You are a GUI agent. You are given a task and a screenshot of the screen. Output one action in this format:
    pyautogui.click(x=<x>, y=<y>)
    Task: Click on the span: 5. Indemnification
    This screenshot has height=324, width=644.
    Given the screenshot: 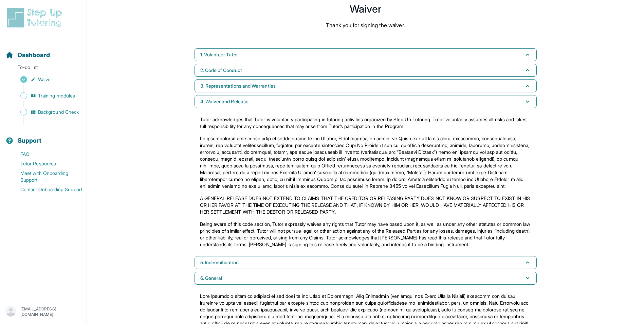 What is the action you would take?
    pyautogui.click(x=219, y=263)
    